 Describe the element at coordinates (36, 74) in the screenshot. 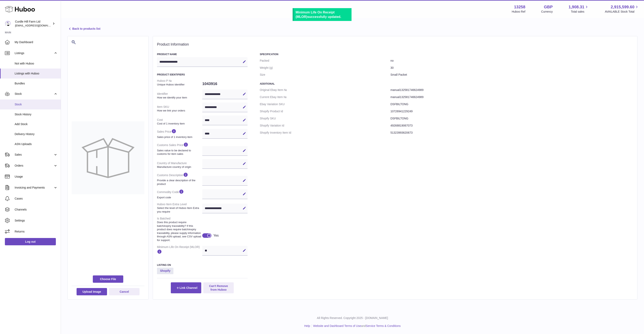

I see `span: Listings with Huboo` at that location.